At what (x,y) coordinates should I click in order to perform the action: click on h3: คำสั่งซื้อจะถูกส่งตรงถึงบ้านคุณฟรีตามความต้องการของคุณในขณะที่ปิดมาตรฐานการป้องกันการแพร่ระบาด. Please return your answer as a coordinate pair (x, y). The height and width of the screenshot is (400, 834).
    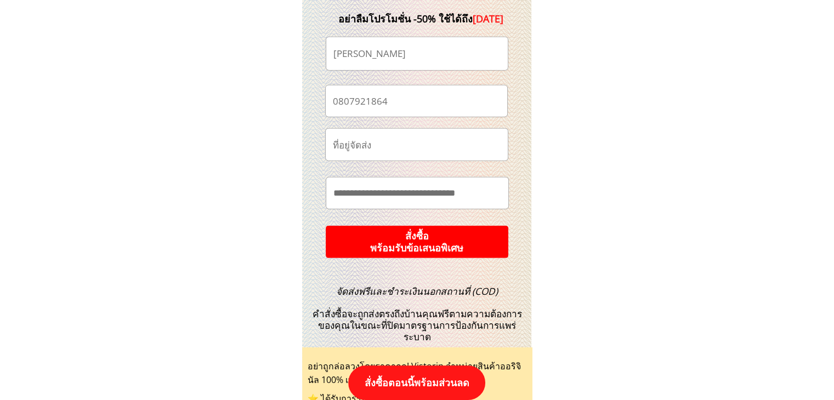
    Looking at the image, I should click on (417, 315).